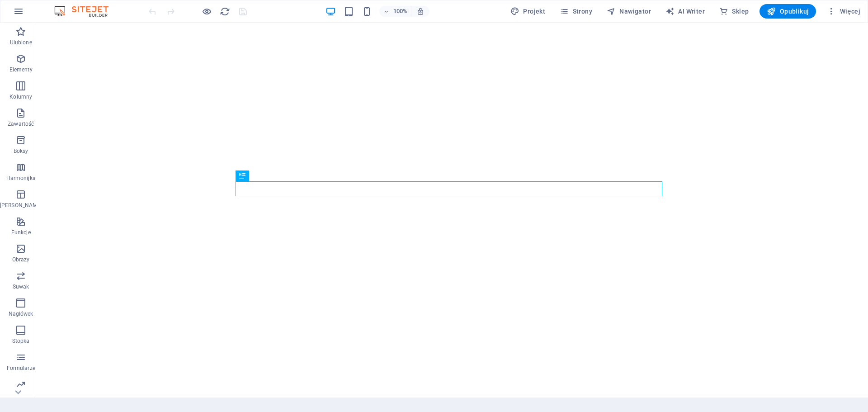  What do you see at coordinates (21, 124) in the screenshot?
I see `p: Zawartość` at bounding box center [21, 124].